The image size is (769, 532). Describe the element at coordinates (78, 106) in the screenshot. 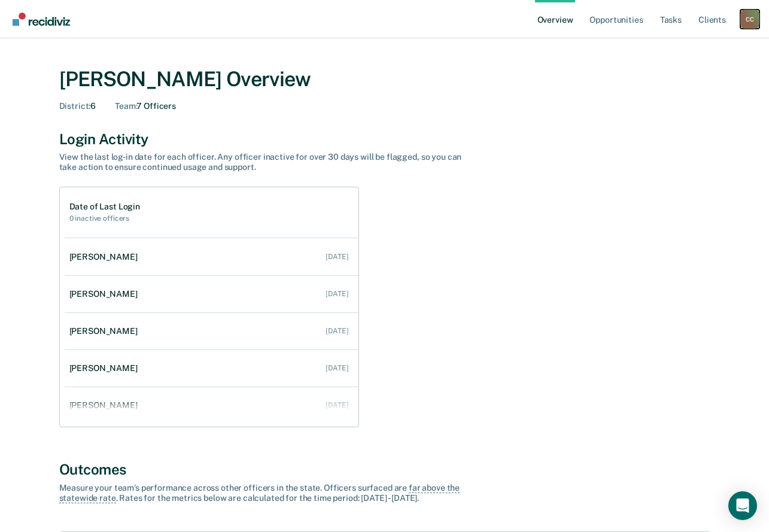

I see `div: 6` at that location.